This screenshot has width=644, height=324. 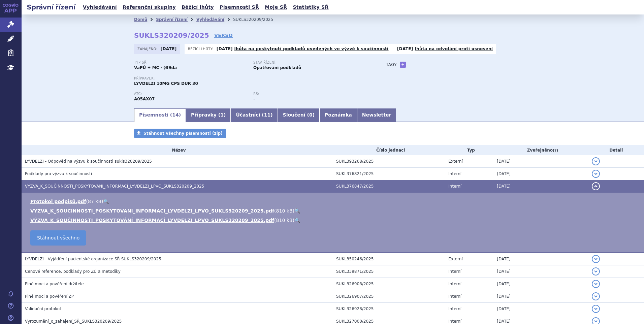 I want to click on th: Číslo jednací, so click(x=389, y=150).